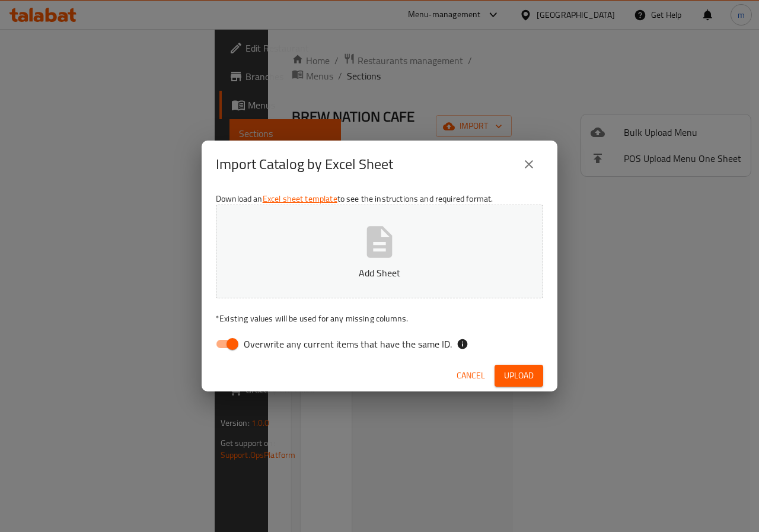  I want to click on span: Cancel, so click(470, 375).